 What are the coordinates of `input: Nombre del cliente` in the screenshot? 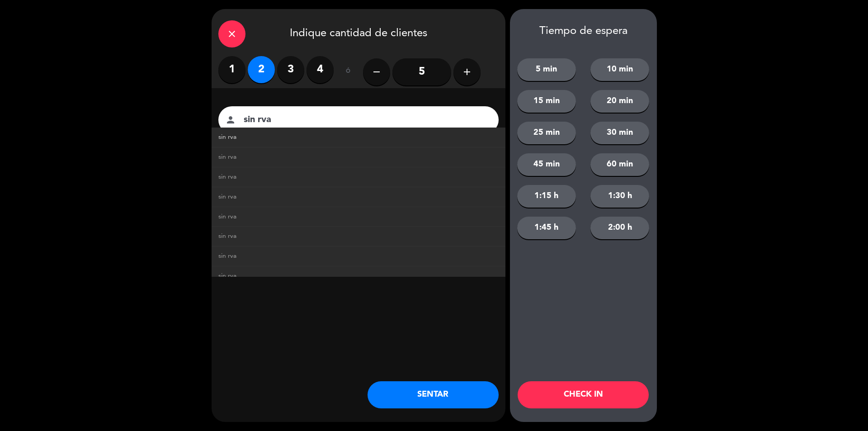 It's located at (365, 120).